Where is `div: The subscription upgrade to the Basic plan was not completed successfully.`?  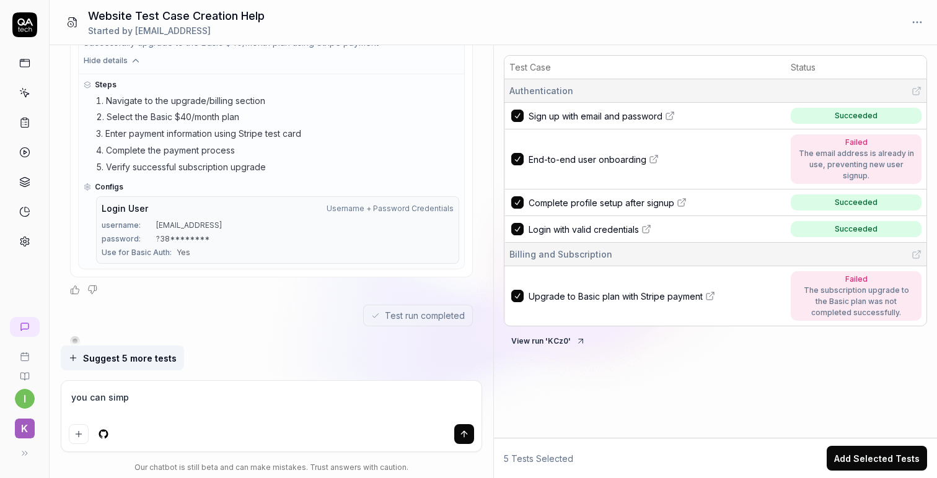 div: The subscription upgrade to the Basic plan was not completed successfully. is located at coordinates (856, 302).